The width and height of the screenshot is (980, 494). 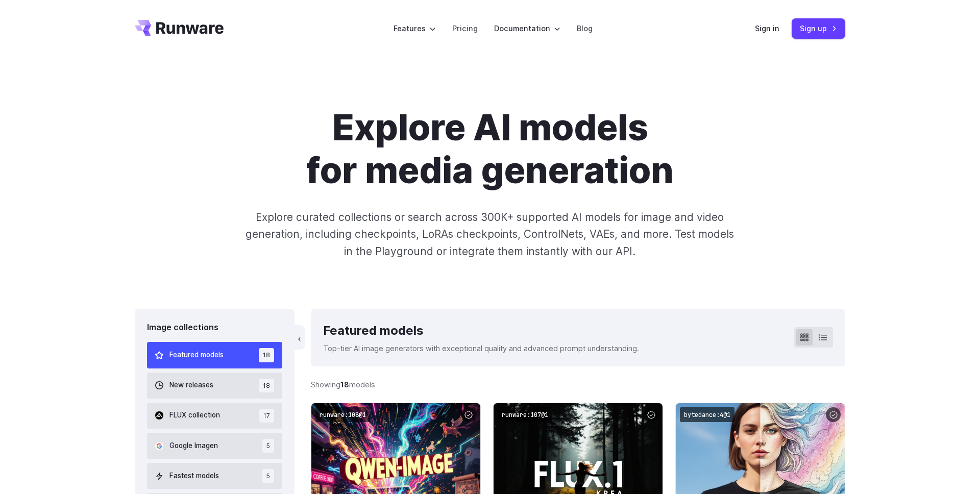 What do you see at coordinates (214, 475) in the screenshot?
I see `button: Fastest models 5` at bounding box center [214, 475].